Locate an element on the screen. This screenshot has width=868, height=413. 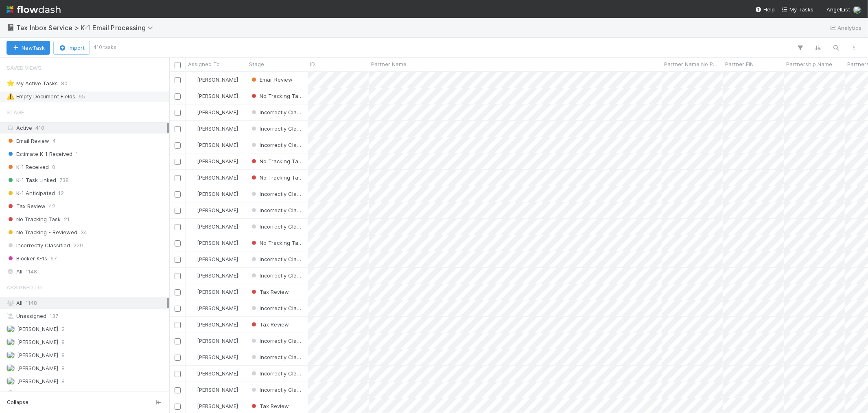
span: 738 is located at coordinates (64, 180).